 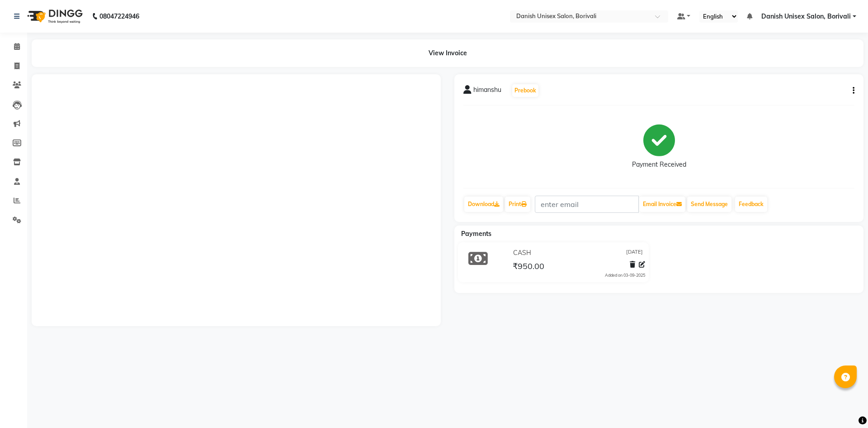 I want to click on button: Prebook, so click(x=525, y=91).